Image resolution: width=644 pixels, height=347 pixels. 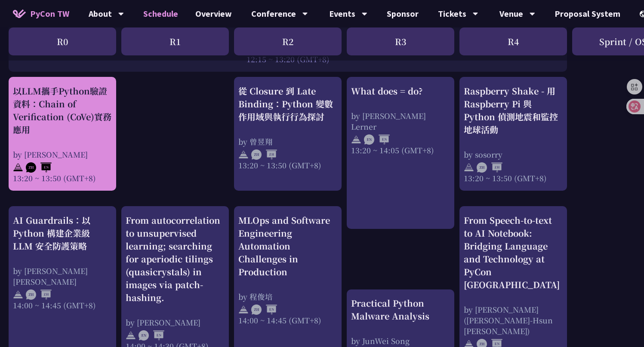 What do you see at coordinates (175, 259) in the screenshot?
I see `div: From autocorrelation to unsupervised learning; searching for aperiodic tilings (quasicrystals) in...` at bounding box center [175, 259].